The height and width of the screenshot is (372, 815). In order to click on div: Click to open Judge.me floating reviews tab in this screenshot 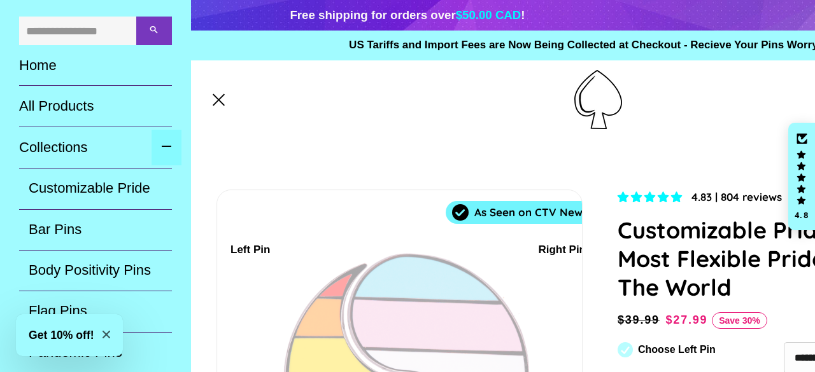, I will do `click(802, 177)`.